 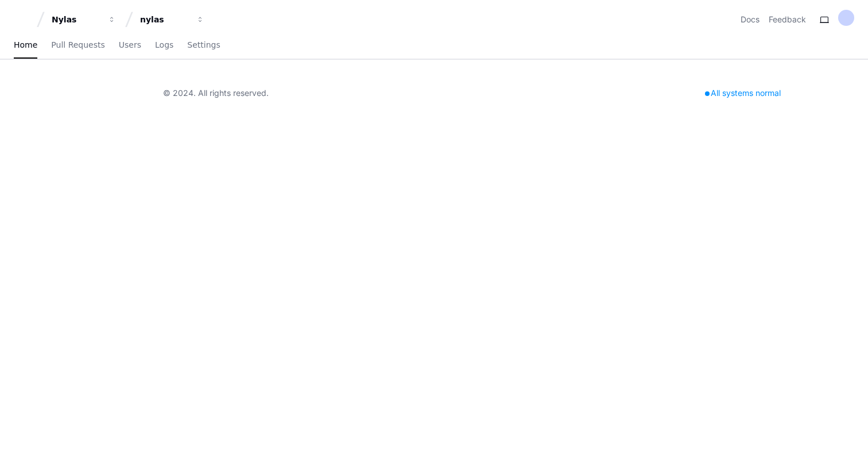 I want to click on a: Pull Requests, so click(x=78, y=45).